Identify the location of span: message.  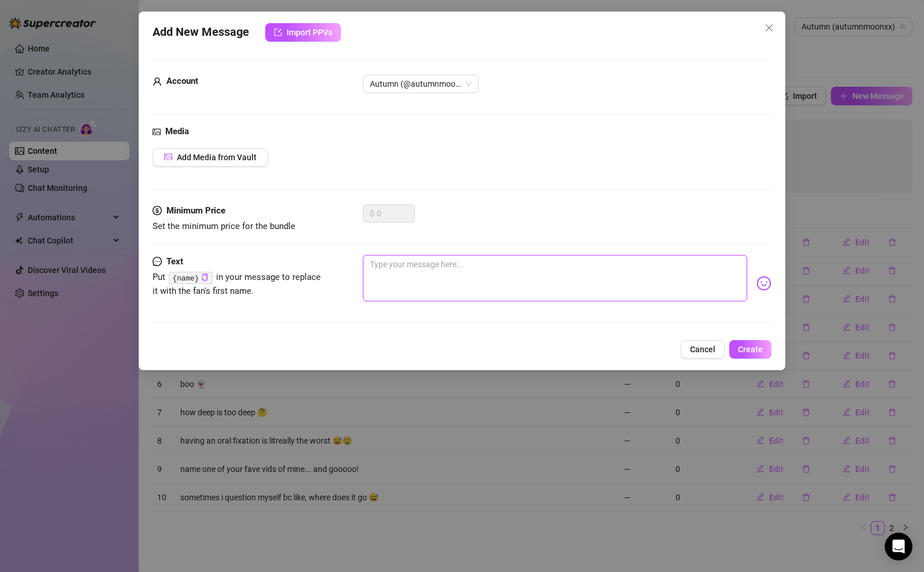
(157, 262).